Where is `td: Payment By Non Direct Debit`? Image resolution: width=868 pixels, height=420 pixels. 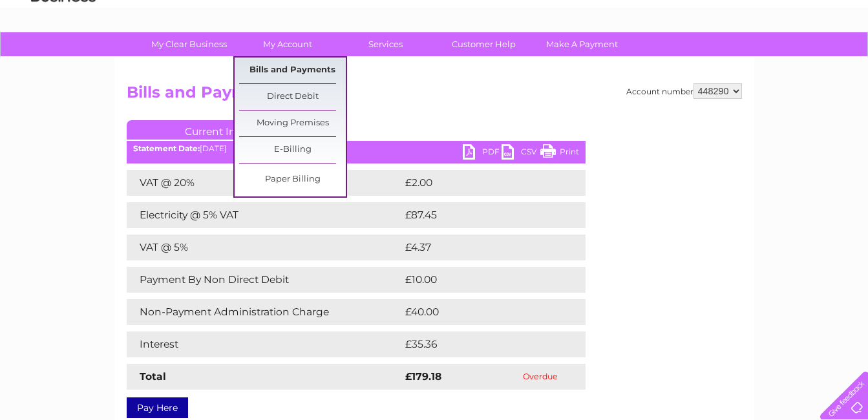
td: Payment By Non Direct Debit is located at coordinates (264, 279).